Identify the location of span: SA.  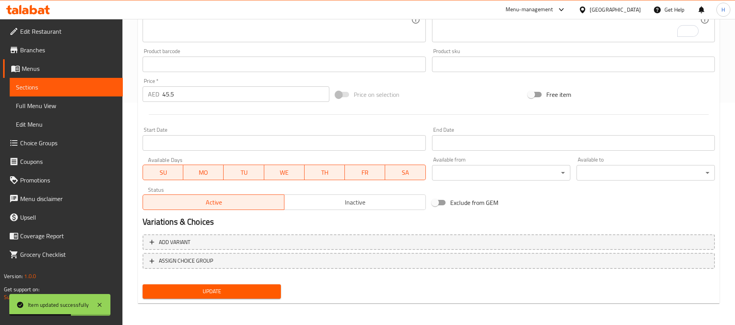
(405, 172).